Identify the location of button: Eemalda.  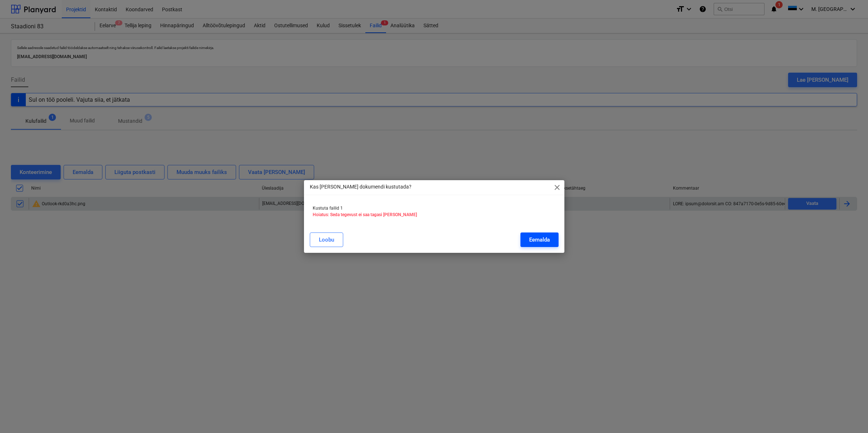
(539, 240).